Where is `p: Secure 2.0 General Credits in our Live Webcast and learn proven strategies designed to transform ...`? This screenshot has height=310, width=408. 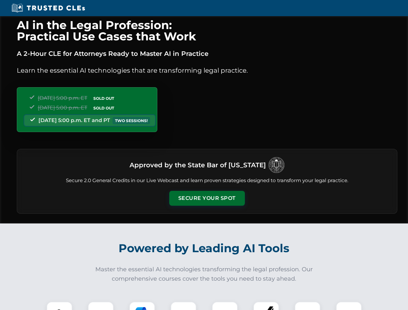
p: Secure 2.0 General Credits in our Live Webcast and learn proven strategies designed to transform ... is located at coordinates (207, 180).